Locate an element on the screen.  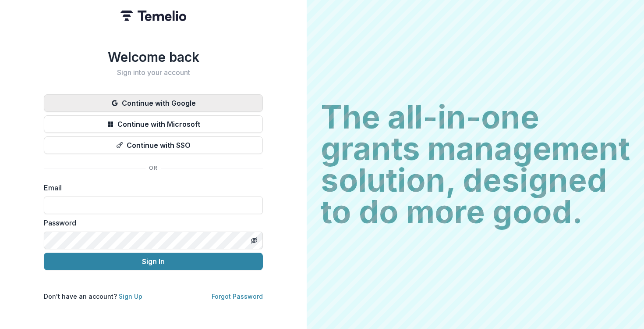
a: Sign Up is located at coordinates (130, 296).